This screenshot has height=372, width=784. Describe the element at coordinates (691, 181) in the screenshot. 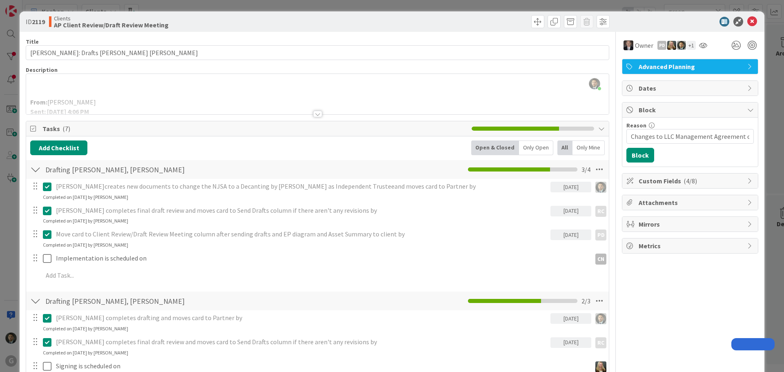

I see `span: Custom Fields` at that location.